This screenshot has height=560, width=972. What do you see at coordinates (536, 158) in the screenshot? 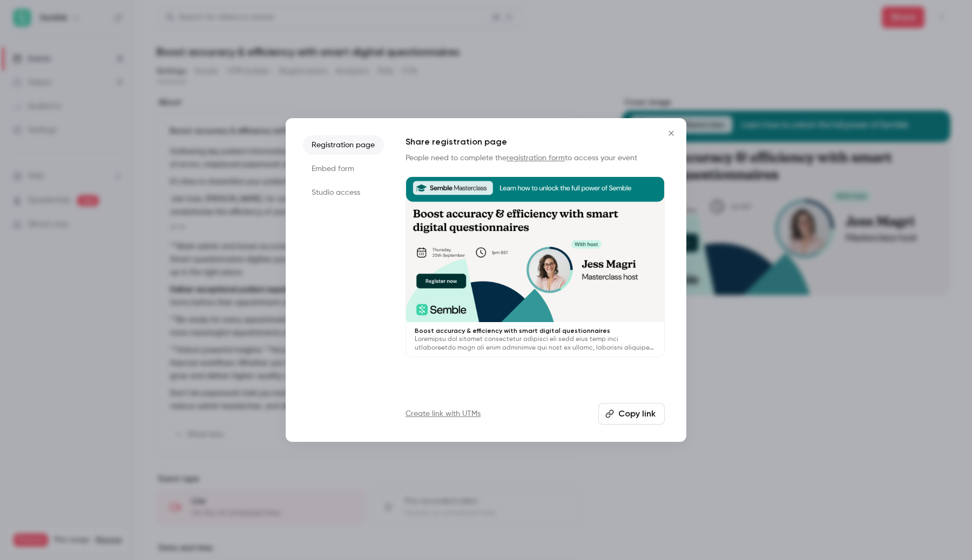
I see `a: registration form` at bounding box center [536, 158].